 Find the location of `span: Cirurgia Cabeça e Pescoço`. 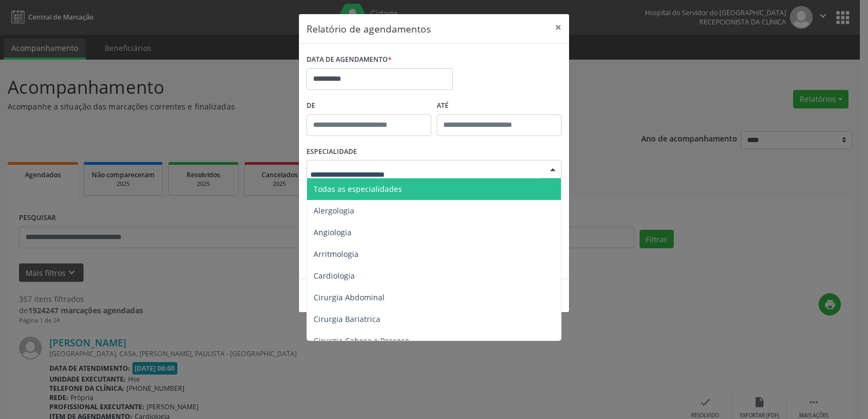

span: Cirurgia Cabeça e Pescoço is located at coordinates (361, 341).